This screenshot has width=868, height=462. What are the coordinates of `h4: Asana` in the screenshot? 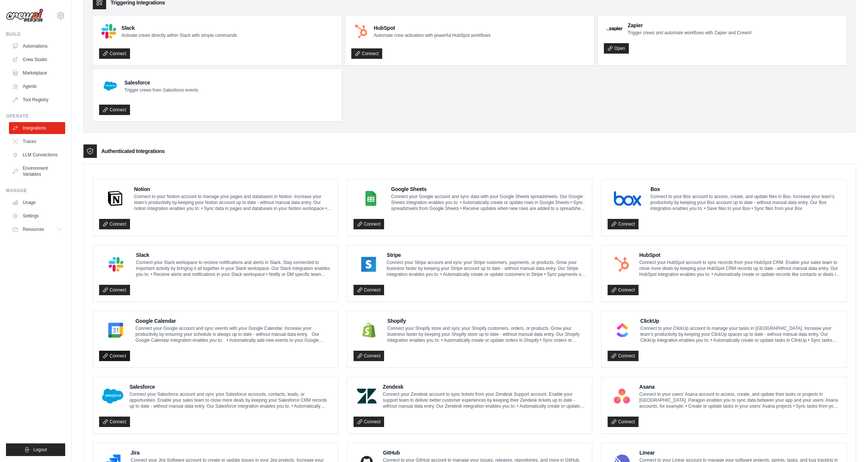 It's located at (740, 387).